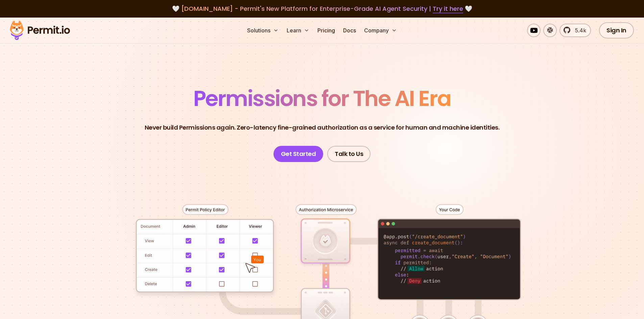 This screenshot has width=644, height=319. I want to click on span: Permissions for The AI Era, so click(322, 98).